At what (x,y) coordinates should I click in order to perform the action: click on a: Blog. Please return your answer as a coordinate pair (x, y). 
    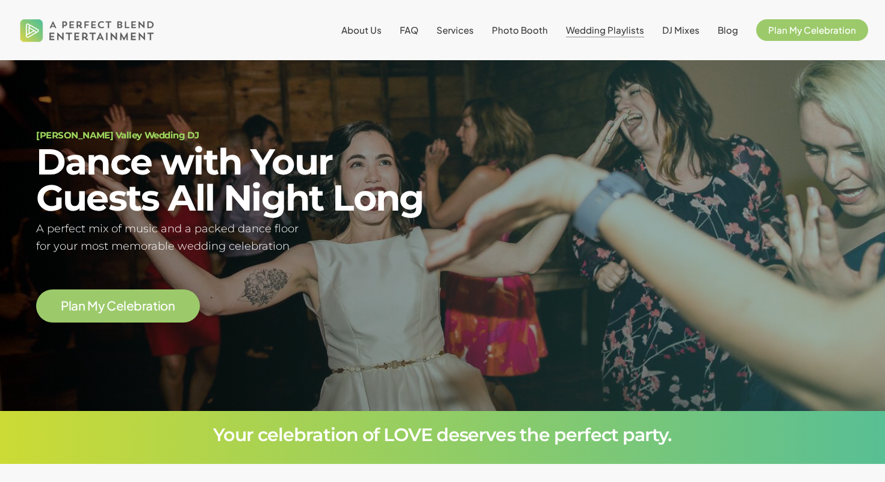
    Looking at the image, I should click on (728, 30).